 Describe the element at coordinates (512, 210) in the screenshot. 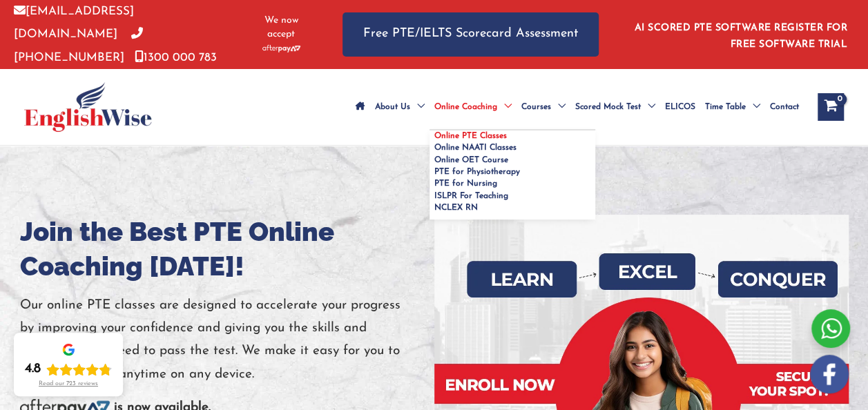

I see `a: NCLEX RN` at that location.